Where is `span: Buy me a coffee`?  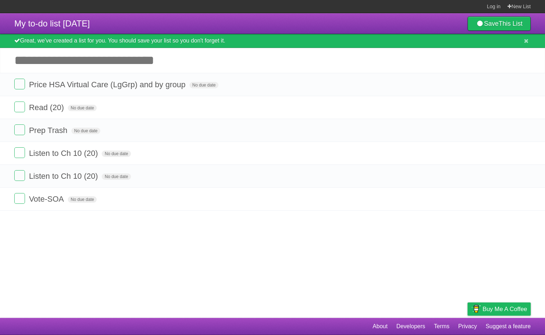 span: Buy me a coffee is located at coordinates (505, 308).